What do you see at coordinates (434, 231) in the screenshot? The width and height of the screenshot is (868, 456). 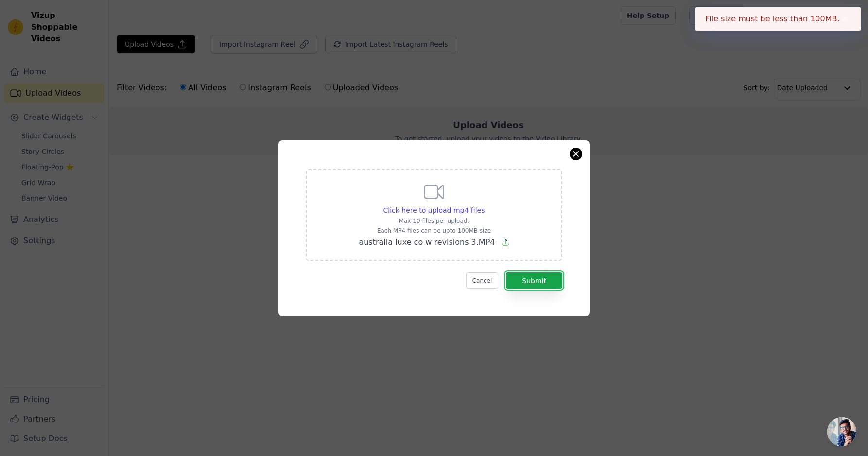 I see `p: Each MP4 files can be upto 100MB size` at bounding box center [434, 231].